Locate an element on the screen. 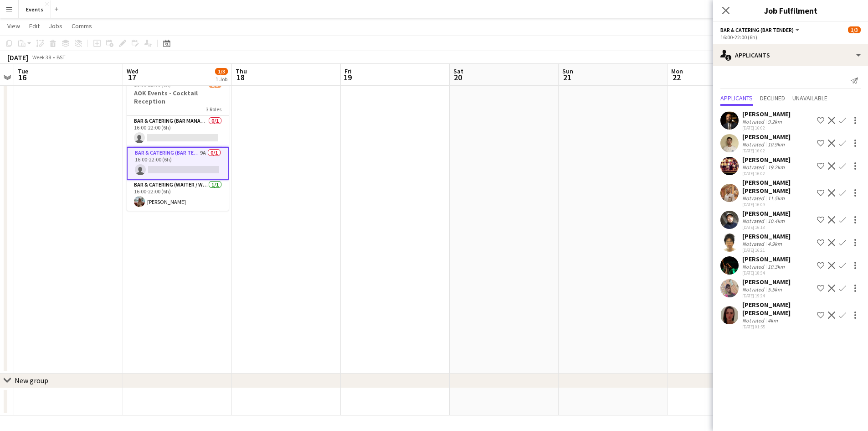  div: 10.3km is located at coordinates (776, 267).